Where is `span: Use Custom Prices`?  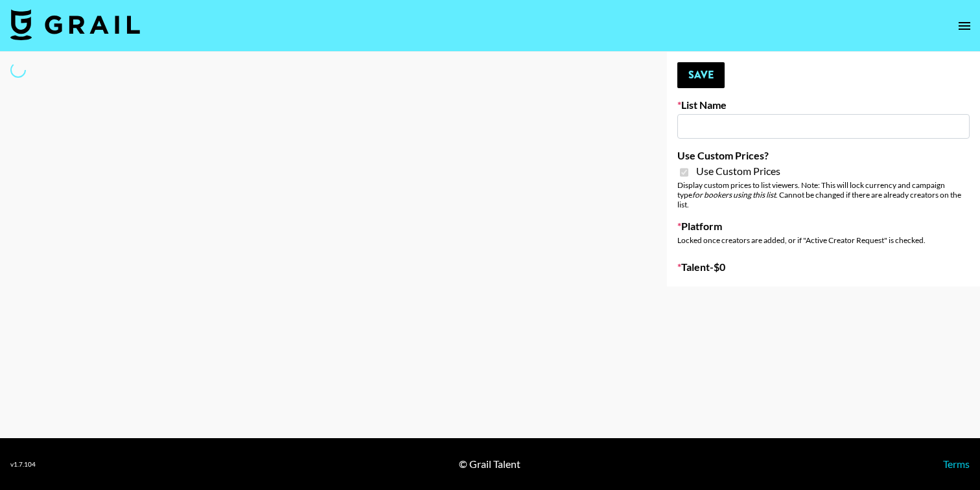
span: Use Custom Prices is located at coordinates (738, 171).